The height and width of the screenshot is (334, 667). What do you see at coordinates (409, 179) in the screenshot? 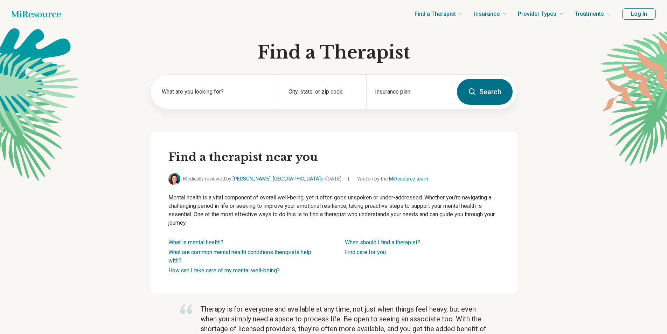
I see `a: MiResource team` at bounding box center [409, 179].